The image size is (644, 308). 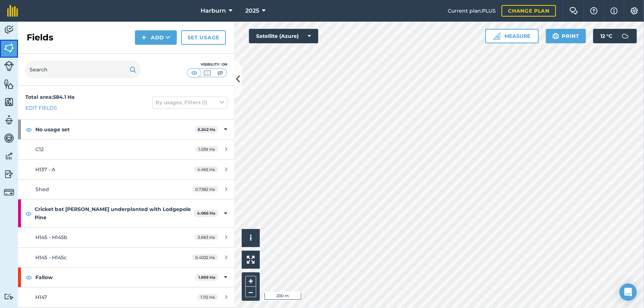 What do you see at coordinates (207, 297) in the screenshot?
I see `span: 1.112 Ha` at bounding box center [207, 297].